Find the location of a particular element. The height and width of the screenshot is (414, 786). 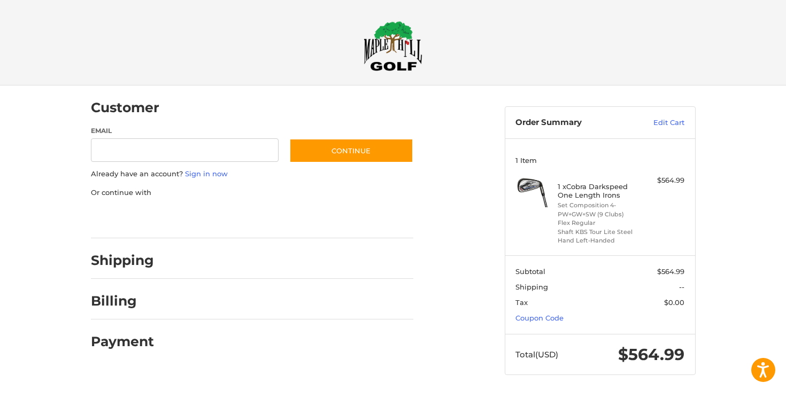

span: Subtotal is located at coordinates (530, 272).